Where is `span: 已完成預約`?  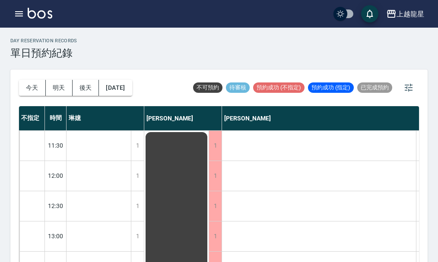
span: 已完成預約 is located at coordinates (374, 88).